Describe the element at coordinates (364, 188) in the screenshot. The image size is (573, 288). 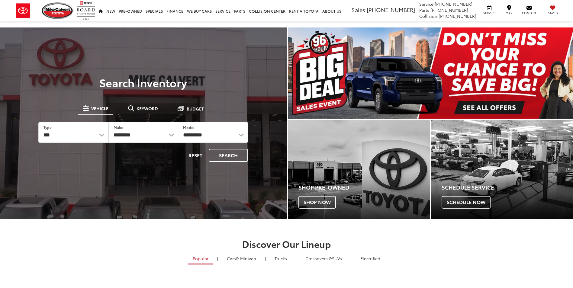
I see `h4: Shop Pre-Owned` at that location.